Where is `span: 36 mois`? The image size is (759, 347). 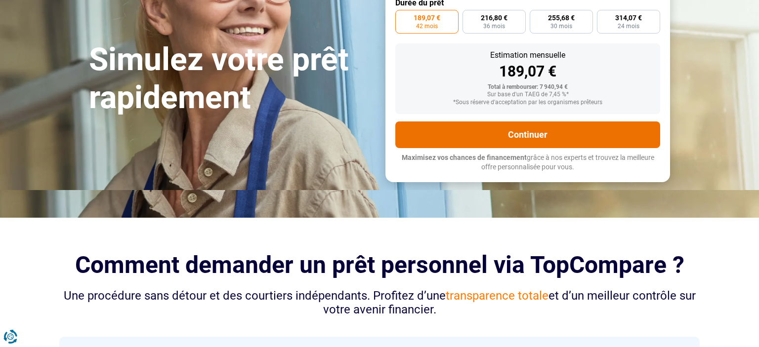 span: 36 mois is located at coordinates (494, 26).